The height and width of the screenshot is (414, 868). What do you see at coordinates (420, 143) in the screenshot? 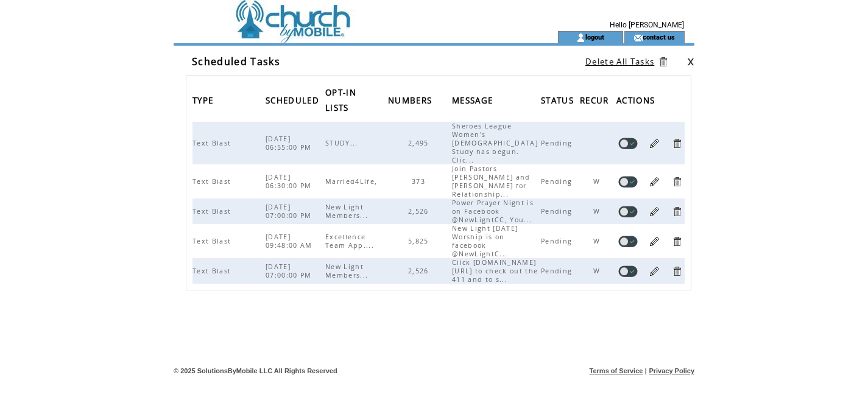
I see `span: 2,495` at bounding box center [420, 143].